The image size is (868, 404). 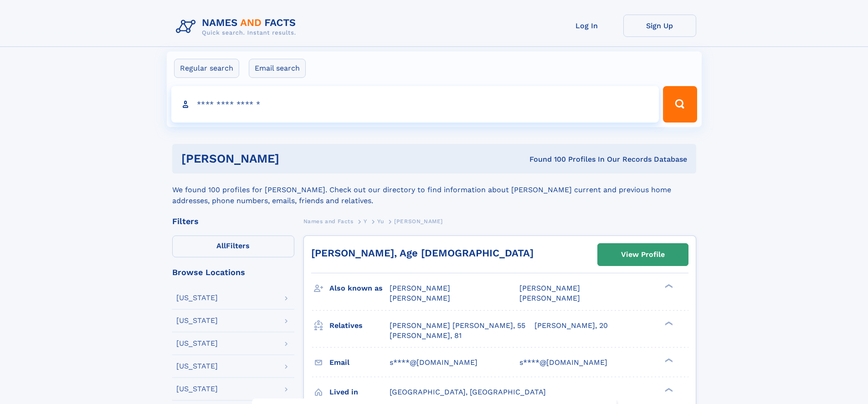 I want to click on input: search input, so click(x=415, y=105).